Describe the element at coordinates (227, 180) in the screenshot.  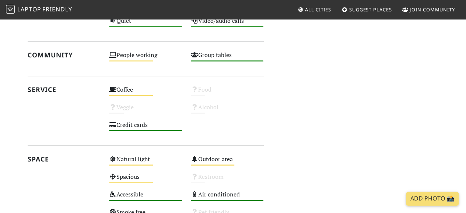
I see `div: Restroom` at that location.